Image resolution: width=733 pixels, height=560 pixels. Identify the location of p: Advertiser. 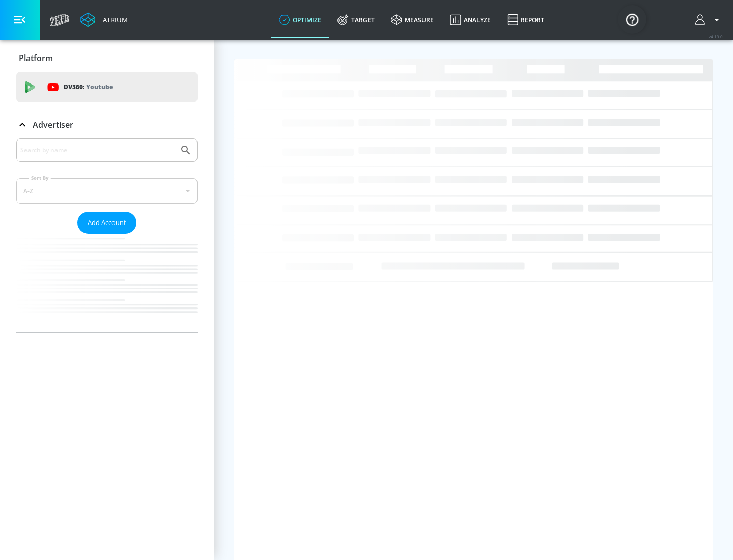
(53, 125).